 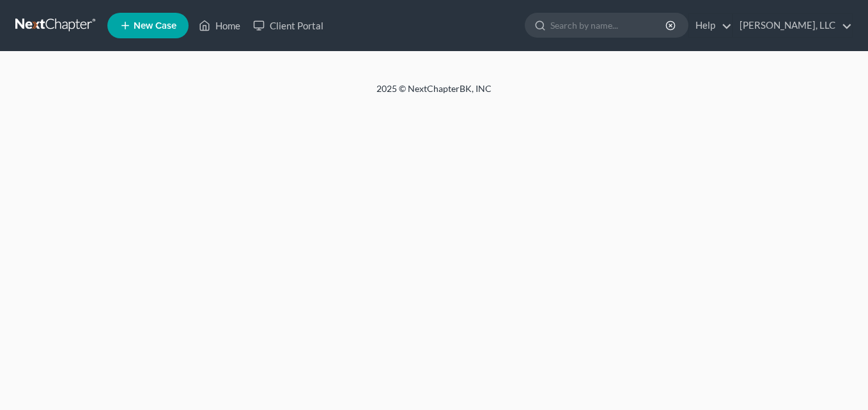 I want to click on div: 2025 © NextChapterBK, INC, so click(x=434, y=94).